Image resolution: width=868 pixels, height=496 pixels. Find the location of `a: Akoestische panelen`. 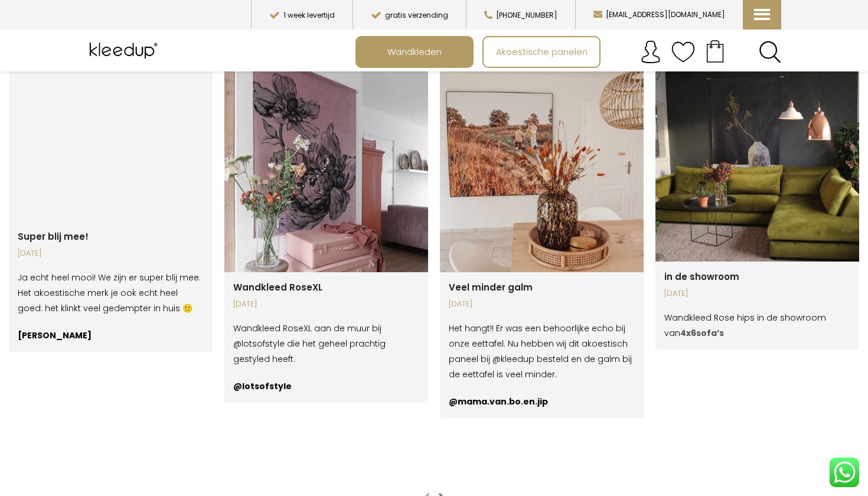

a: Akoestische panelen is located at coordinates (542, 52).